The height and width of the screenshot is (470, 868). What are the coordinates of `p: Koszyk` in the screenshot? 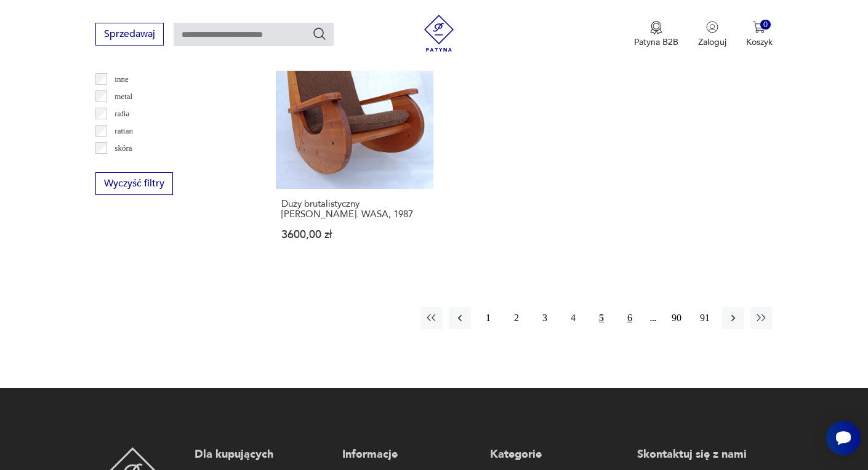 It's located at (759, 42).